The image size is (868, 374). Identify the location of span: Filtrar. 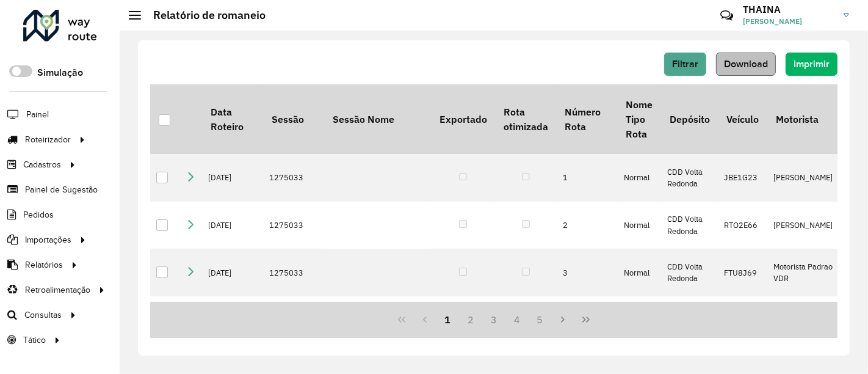
(685, 64).